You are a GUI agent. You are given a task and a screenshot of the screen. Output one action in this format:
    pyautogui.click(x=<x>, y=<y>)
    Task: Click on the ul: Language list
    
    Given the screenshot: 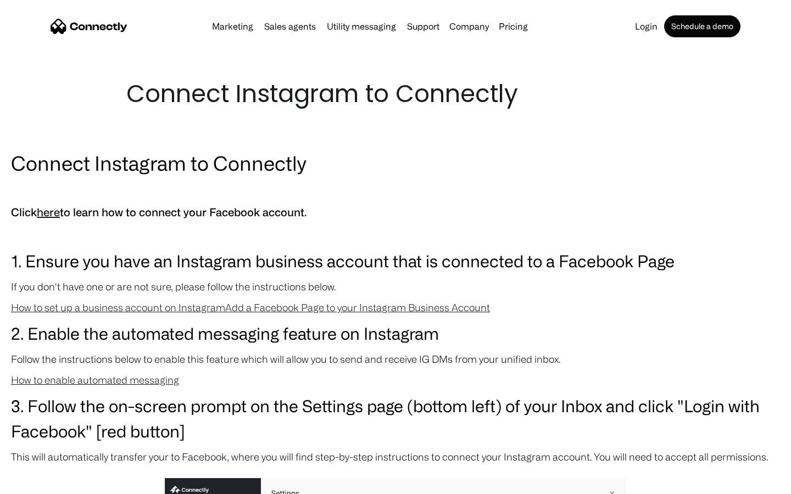 What is the action you would take?
    pyautogui.click(x=44, y=483)
    